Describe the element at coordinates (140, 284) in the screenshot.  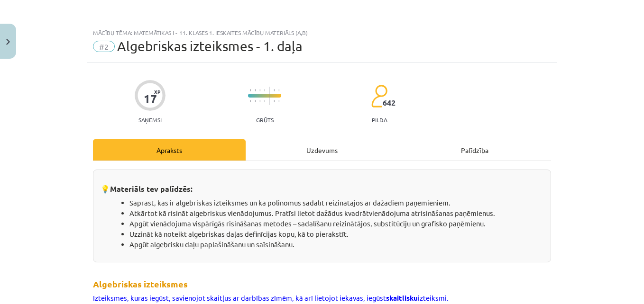
I see `strong: Algebriskas izteiksmes` at that location.